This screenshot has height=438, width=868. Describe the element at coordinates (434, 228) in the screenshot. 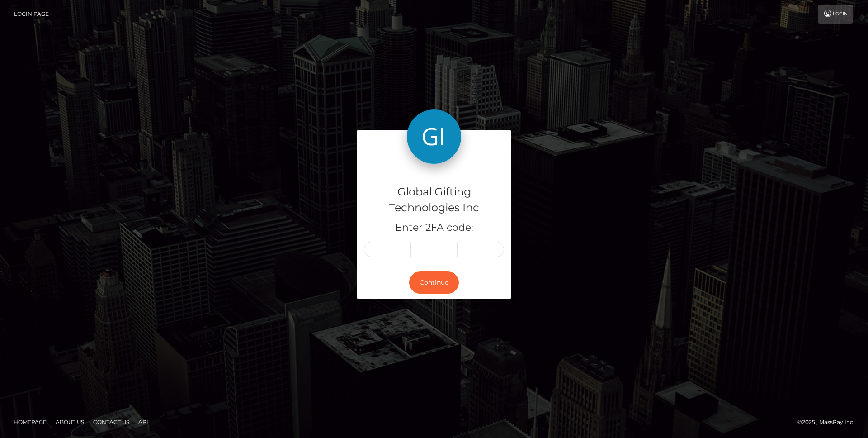

I see `h5: Enter 2FA code:` at that location.